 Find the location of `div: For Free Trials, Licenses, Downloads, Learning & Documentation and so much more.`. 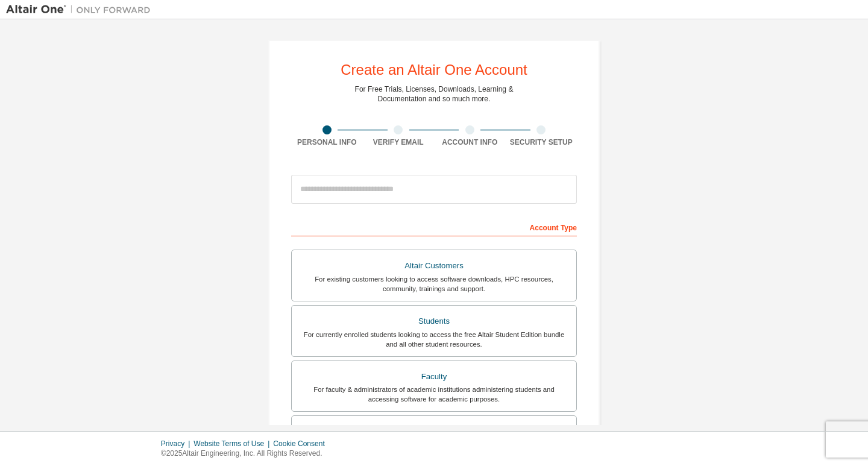

div: For Free Trials, Licenses, Downloads, Learning & Documentation and so much more. is located at coordinates (434, 94).